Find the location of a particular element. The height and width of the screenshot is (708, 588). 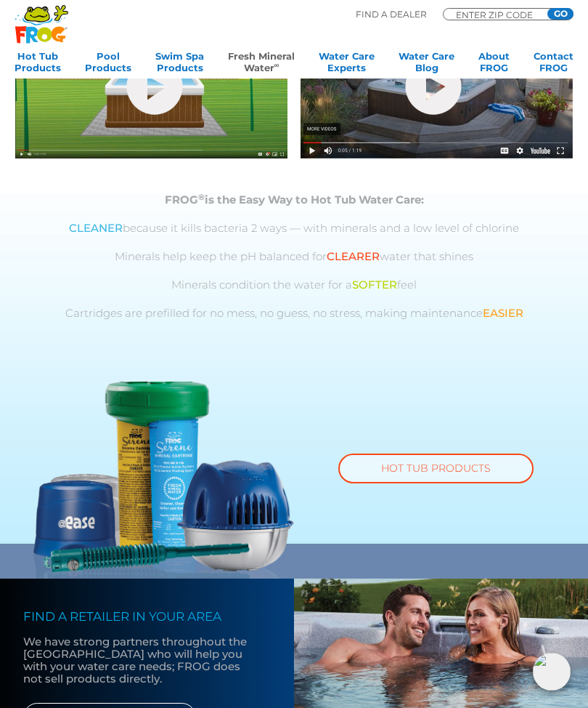

h4: FIND A RETAILER IN YOUR AREA is located at coordinates (135, 616).